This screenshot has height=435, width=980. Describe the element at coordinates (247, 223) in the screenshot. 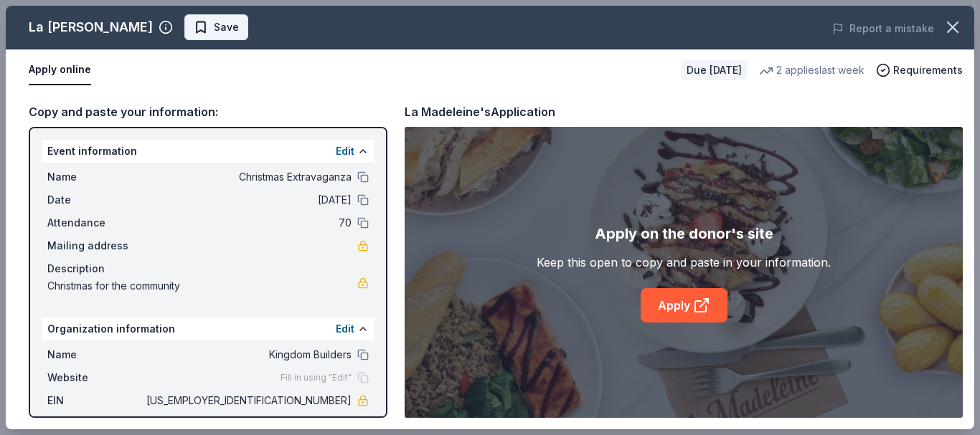

I see `span: 70` at that location.